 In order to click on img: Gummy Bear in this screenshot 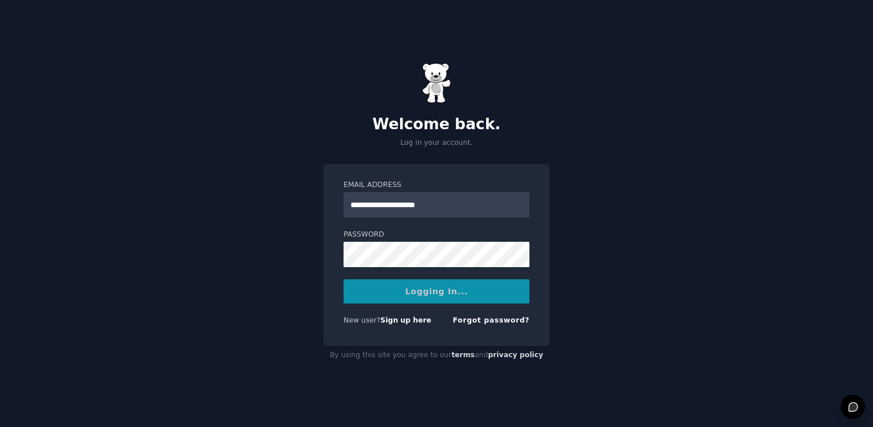, I will do `click(437, 83)`.